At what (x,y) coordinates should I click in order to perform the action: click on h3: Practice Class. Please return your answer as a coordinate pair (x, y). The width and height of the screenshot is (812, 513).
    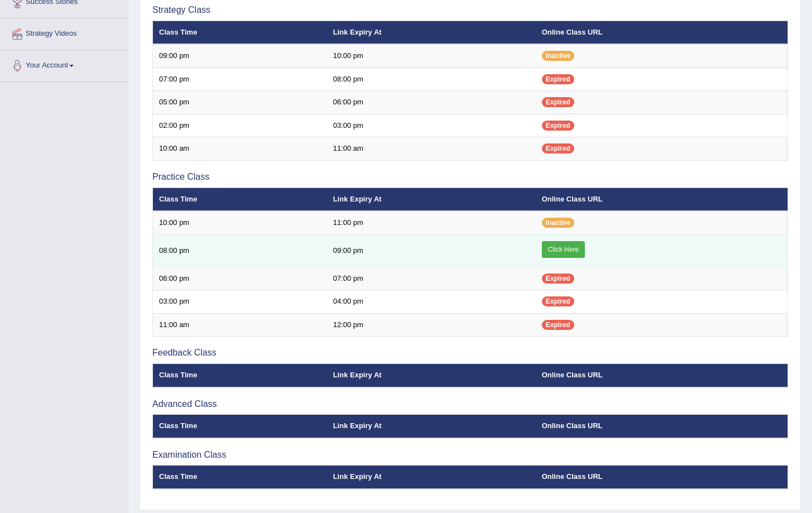
    Looking at the image, I should click on (470, 177).